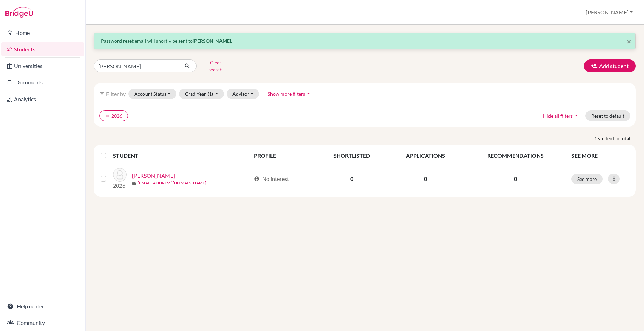 The image size is (644, 331). What do you see at coordinates (119, 175) in the screenshot?
I see `img: Cervantes, Lillian` at bounding box center [119, 175].